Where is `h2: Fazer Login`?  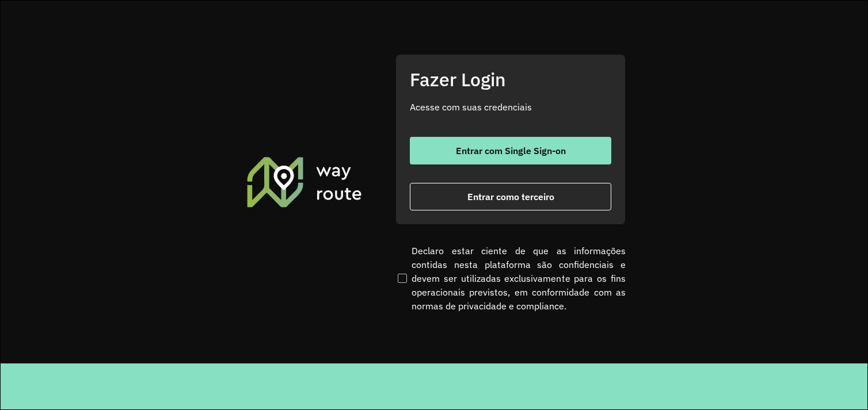 h2: Fazer Login is located at coordinates (510, 79).